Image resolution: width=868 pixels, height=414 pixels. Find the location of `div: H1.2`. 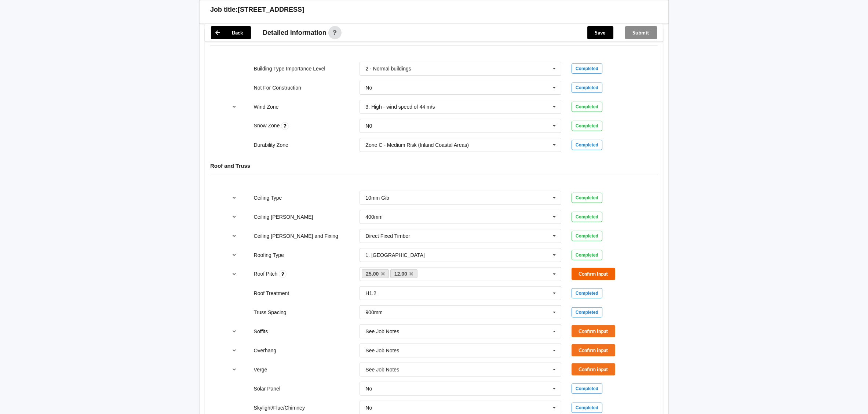

div: H1.2 is located at coordinates (371, 293).